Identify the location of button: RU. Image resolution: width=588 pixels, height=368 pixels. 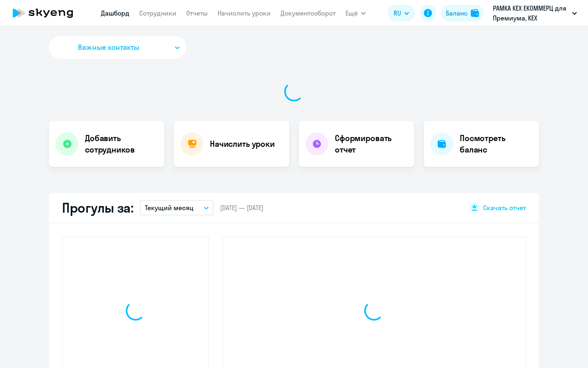
(401, 13).